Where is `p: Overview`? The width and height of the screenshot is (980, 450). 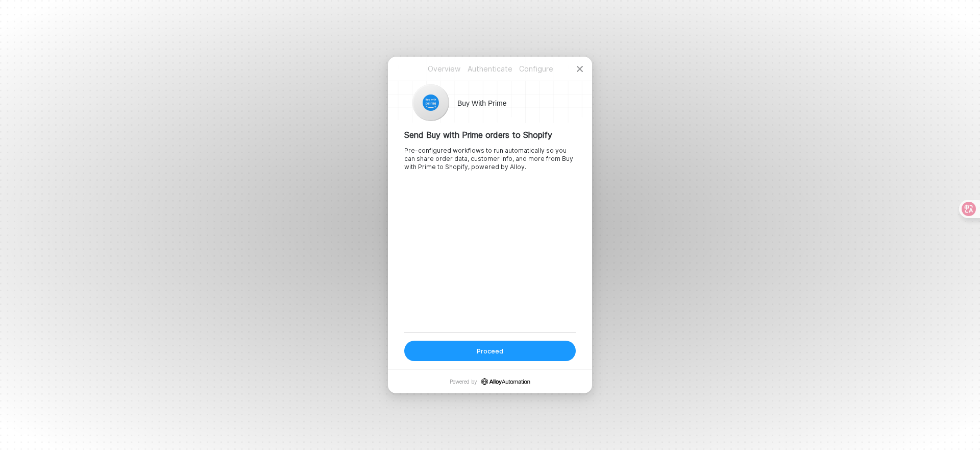 p: Overview is located at coordinates (444, 69).